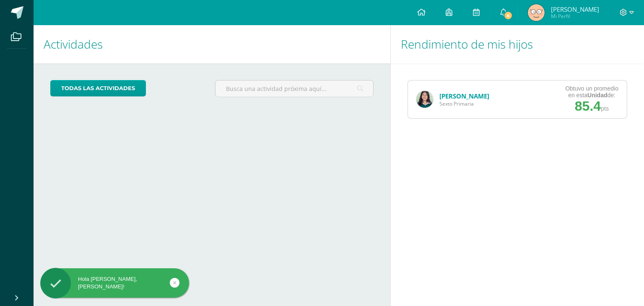 This screenshot has height=306, width=644. I want to click on span: 6, so click(508, 16).